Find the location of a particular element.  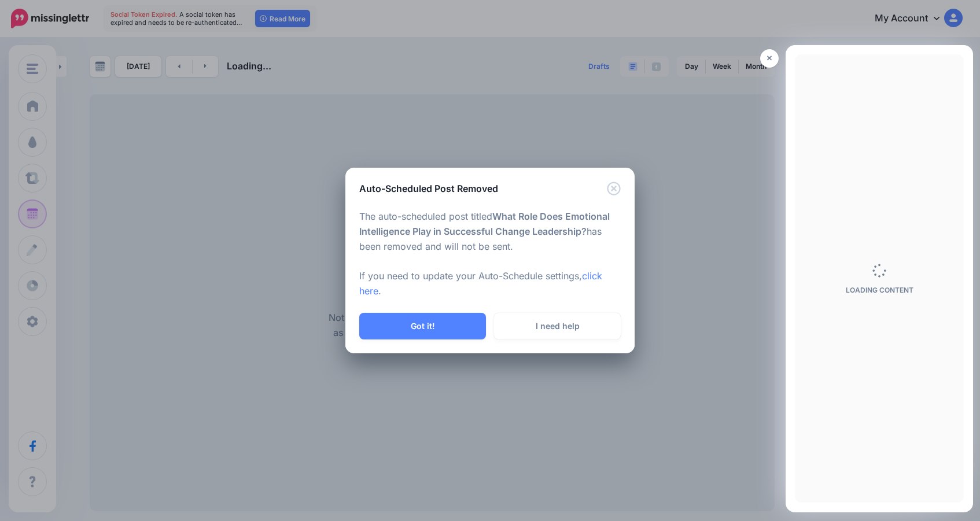

p: The auto-scheduled post titled has been removed and will not be sent. If you need to update your ... is located at coordinates (490, 254).